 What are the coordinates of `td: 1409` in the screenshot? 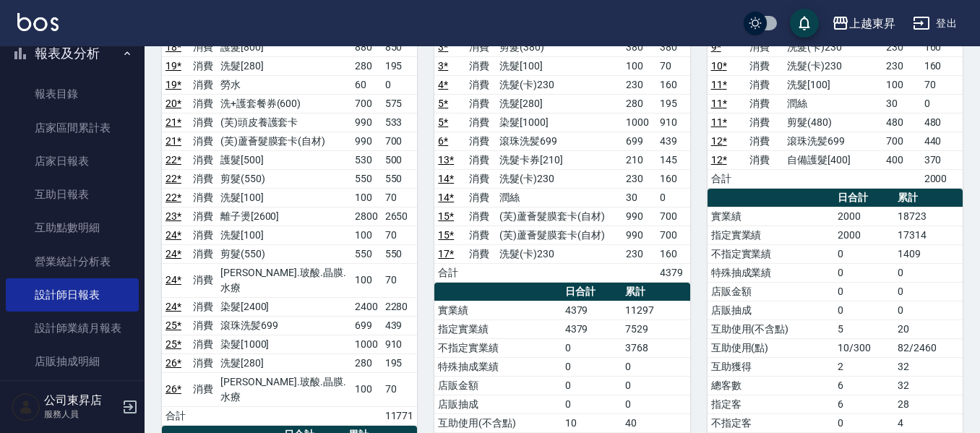 It's located at (927, 254).